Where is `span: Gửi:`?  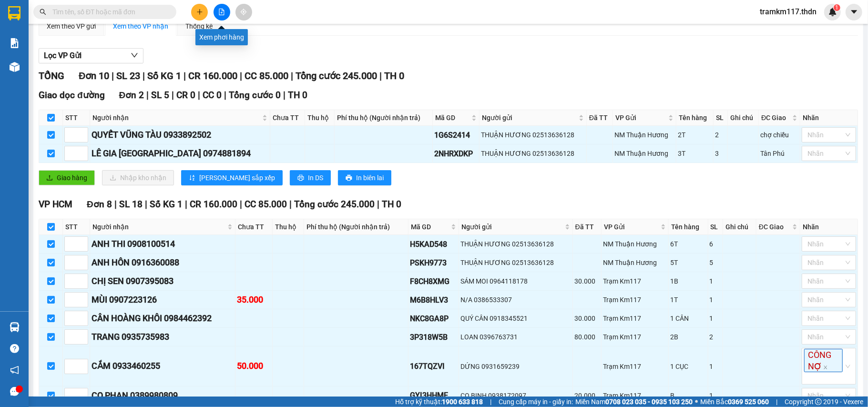 span: Gửi: is located at coordinates (15, 14).